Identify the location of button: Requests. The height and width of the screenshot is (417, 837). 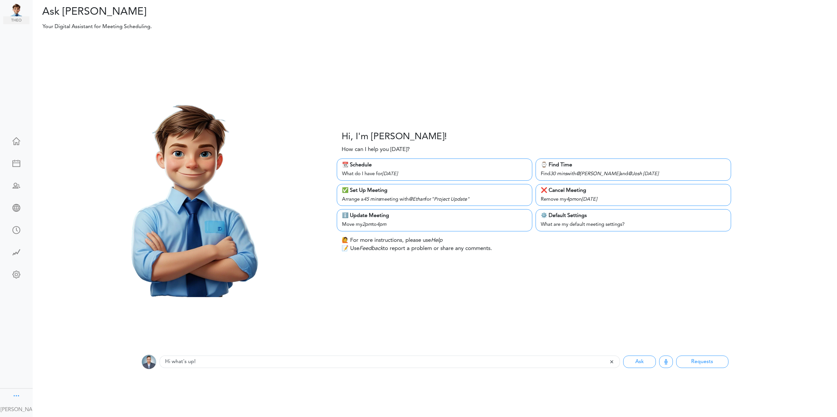
(702, 362).